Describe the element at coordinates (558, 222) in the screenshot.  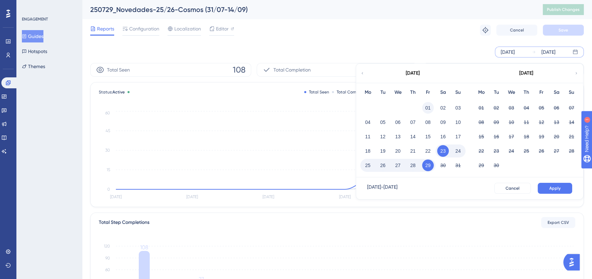
I see `button: Export CSV` at that location.